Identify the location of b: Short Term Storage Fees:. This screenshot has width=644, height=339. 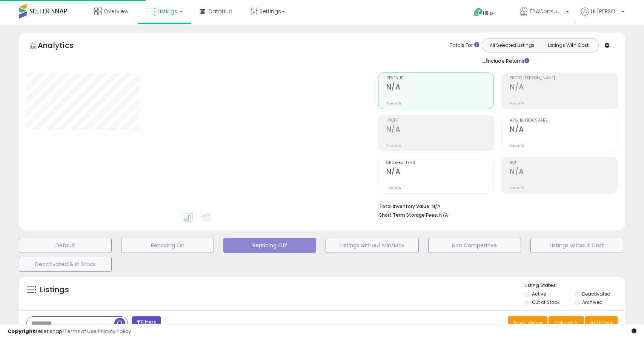
(408, 215).